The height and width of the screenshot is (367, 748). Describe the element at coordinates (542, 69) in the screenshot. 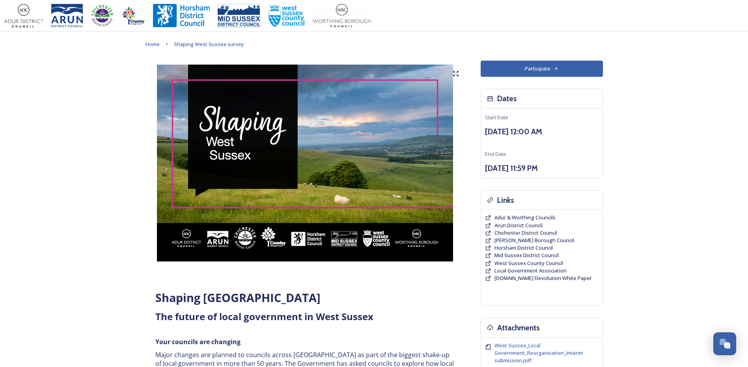

I see `button: Participate` at that location.